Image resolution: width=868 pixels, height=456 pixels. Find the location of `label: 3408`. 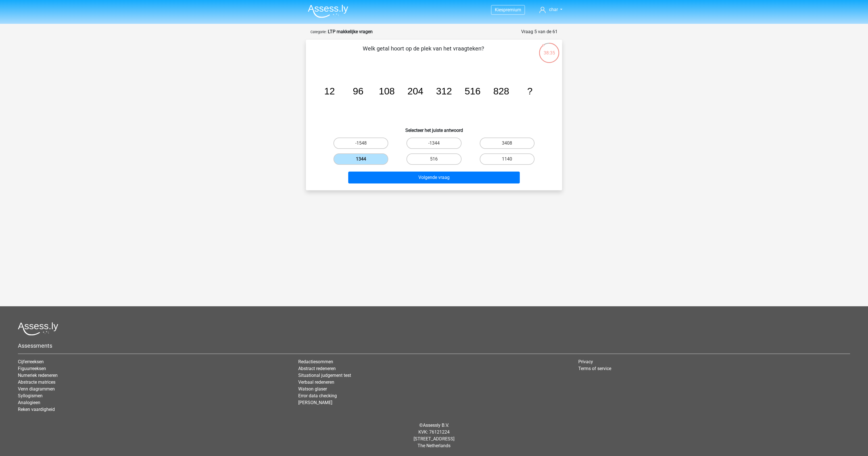

label: 3408 is located at coordinates (507, 143).